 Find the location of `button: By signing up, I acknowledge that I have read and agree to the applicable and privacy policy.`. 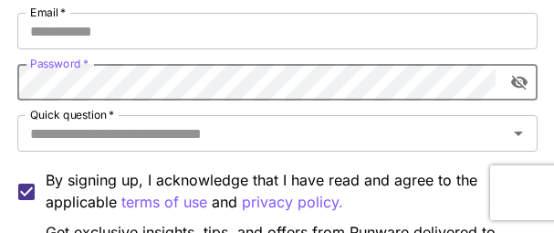

button: By signing up, I acknowledge that I have read and agree to the applicable and privacy policy. is located at coordinates (164, 202).